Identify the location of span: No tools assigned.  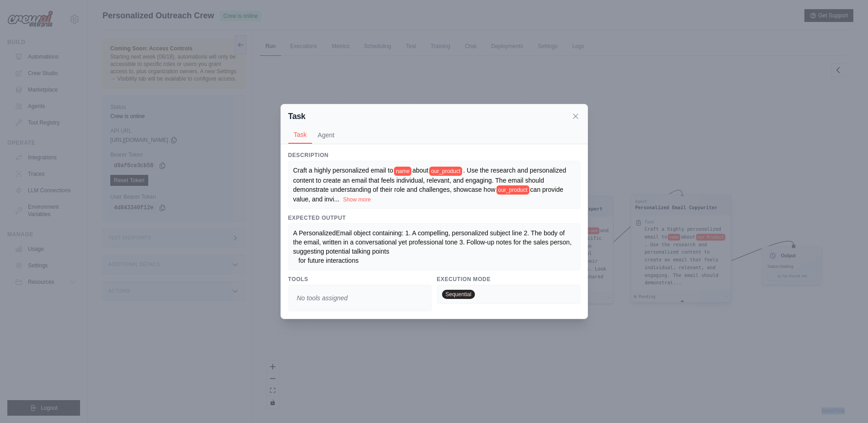
(322, 298).